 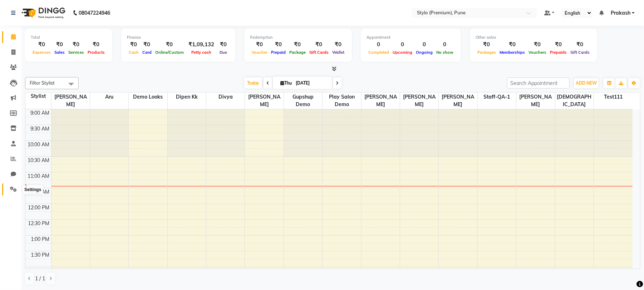 What do you see at coordinates (40, 129) in the screenshot?
I see `div: 9:30 AM` at bounding box center [40, 129].